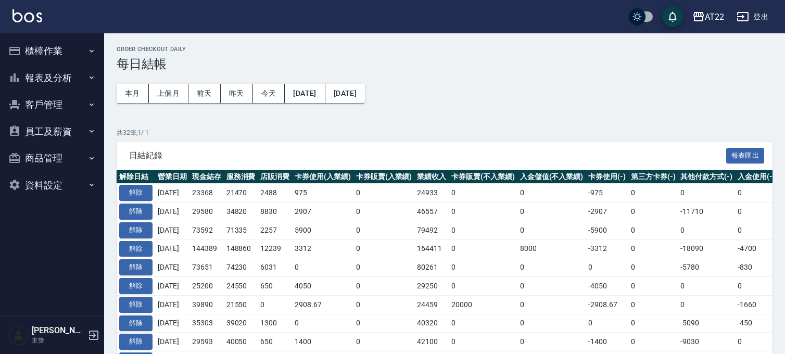  What do you see at coordinates (207, 230) in the screenshot?
I see `td: 73592` at bounding box center [207, 230].